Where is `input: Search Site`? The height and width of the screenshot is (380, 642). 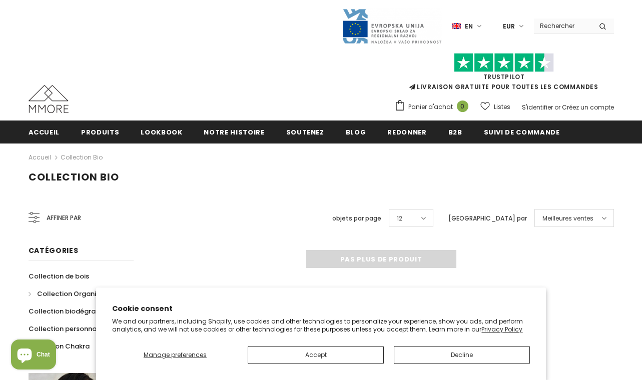
input: Search Site is located at coordinates (562, 26).